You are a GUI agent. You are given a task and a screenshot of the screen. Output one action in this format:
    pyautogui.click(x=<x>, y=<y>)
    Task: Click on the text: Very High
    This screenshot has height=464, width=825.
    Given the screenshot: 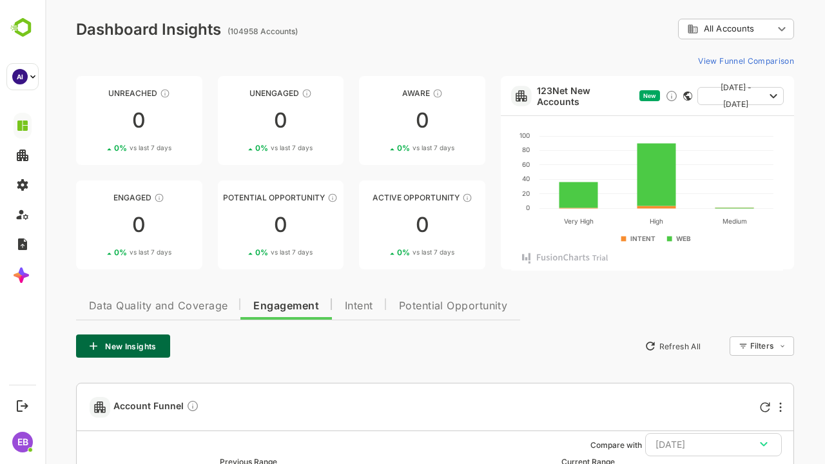 What is the action you would take?
    pyautogui.click(x=534, y=221)
    